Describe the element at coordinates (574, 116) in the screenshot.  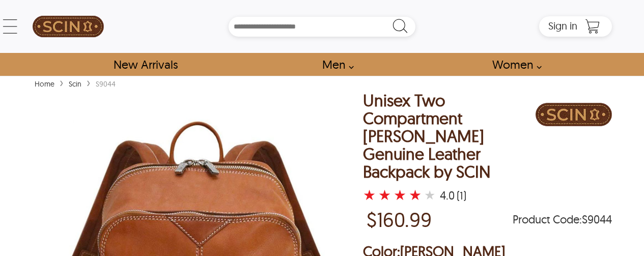
I see `div: Brand Logo PDP Image` at that location.